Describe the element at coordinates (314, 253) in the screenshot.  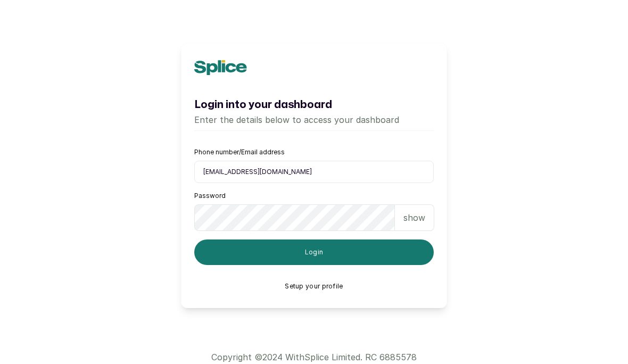
I see `button: Login` at that location.